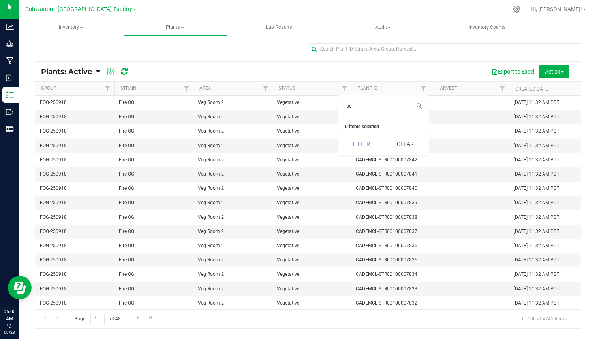 This screenshot has width=597, height=339. What do you see at coordinates (391, 245) in the screenshot?
I see `span: CADEMCL-STR00100007836` at bounding box center [391, 245].